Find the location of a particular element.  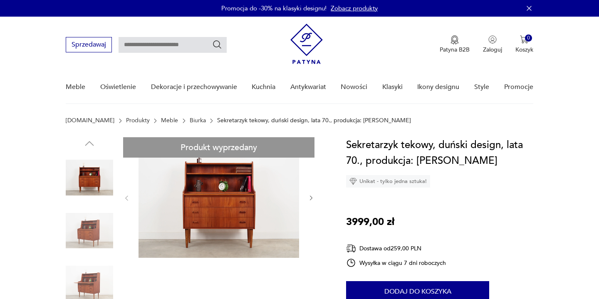

button: Zaloguj is located at coordinates (492, 44).